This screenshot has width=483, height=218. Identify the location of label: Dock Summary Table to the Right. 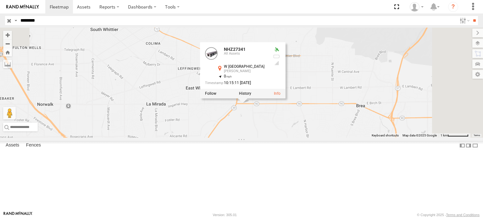
(468, 145).